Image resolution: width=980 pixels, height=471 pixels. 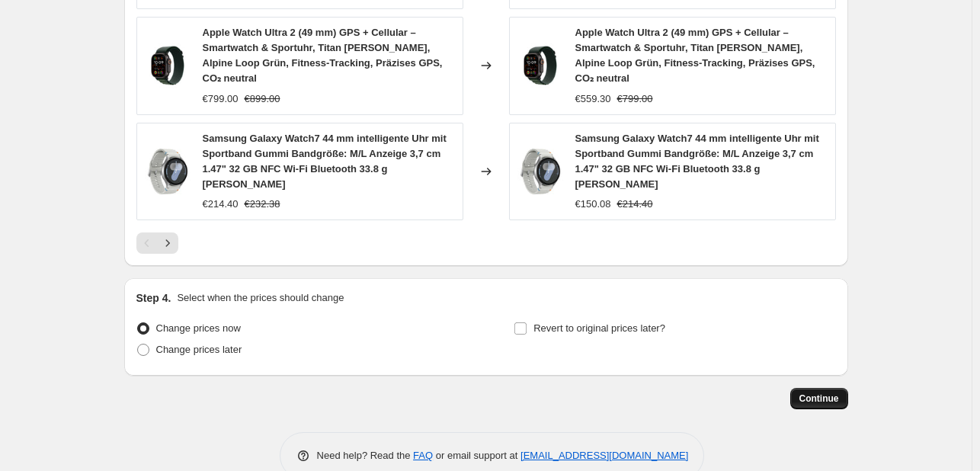 What do you see at coordinates (262, 99) in the screenshot?
I see `strike: €899.00` at bounding box center [262, 99].